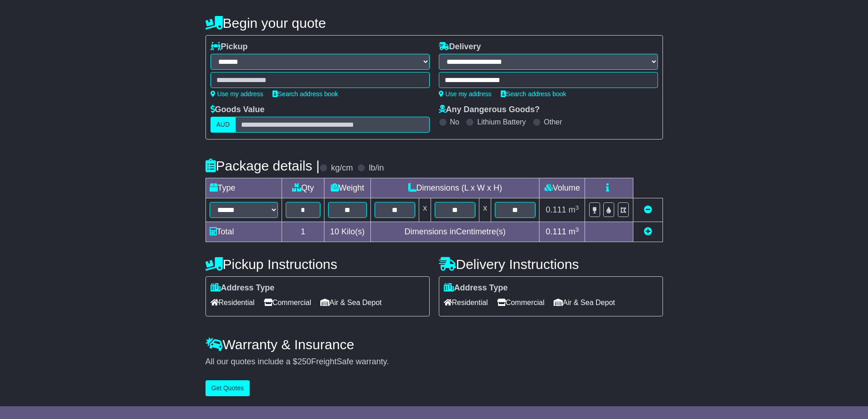 The width and height of the screenshot is (868, 419). I want to click on td: Qty, so click(303, 188).